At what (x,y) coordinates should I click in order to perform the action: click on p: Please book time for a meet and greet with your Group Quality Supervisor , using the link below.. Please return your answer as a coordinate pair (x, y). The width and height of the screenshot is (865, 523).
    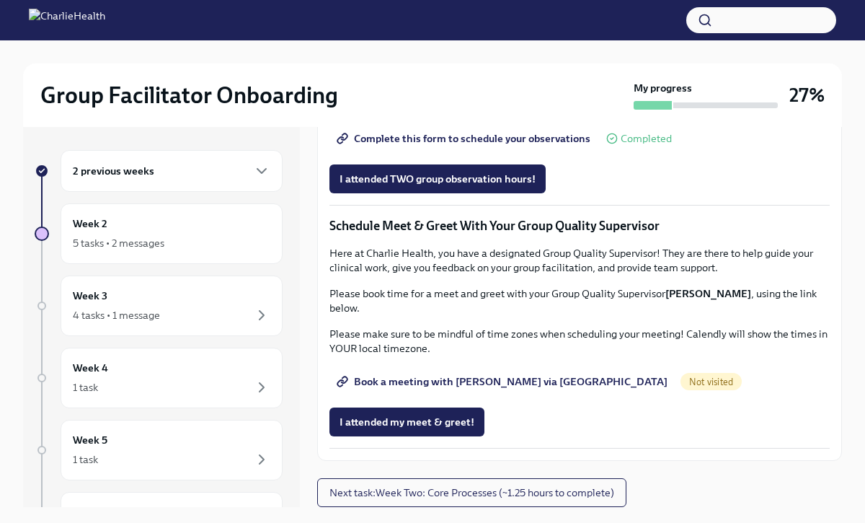
    Looking at the image, I should click on (580, 301).